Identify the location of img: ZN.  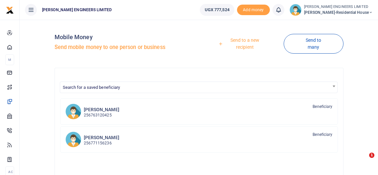
(73, 111).